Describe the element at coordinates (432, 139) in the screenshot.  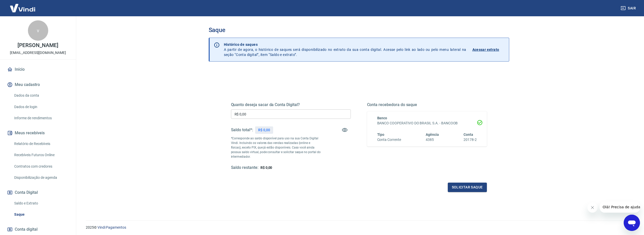
I see `h6: 4385` at that location.